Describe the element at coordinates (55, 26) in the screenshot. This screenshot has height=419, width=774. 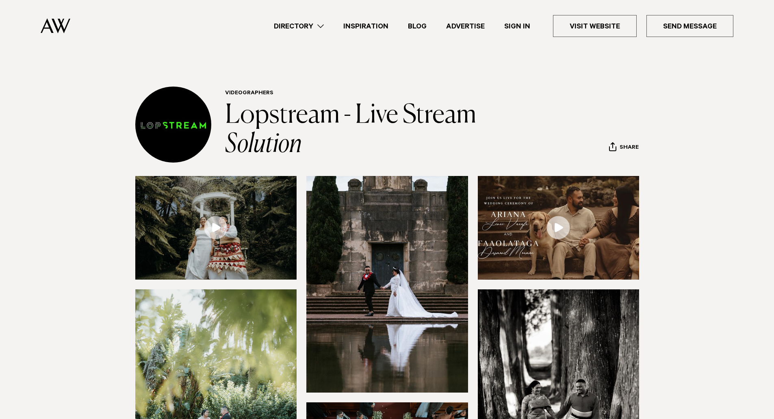
I see `img: Auckland Weddings Logo` at that location.